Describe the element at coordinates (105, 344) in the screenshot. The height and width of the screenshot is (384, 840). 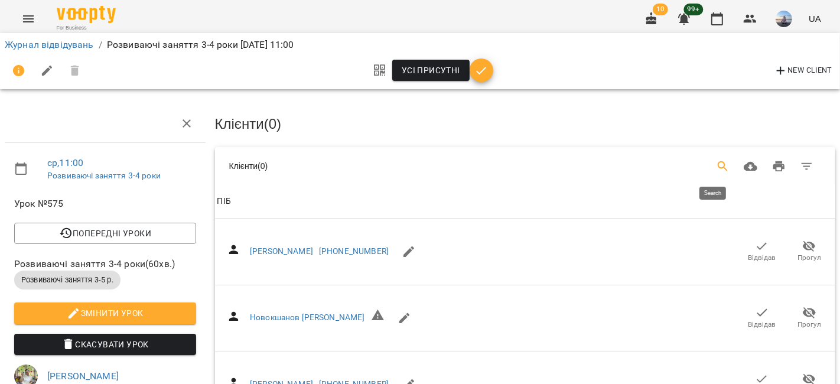
I see `span: Скасувати Урок` at that location.